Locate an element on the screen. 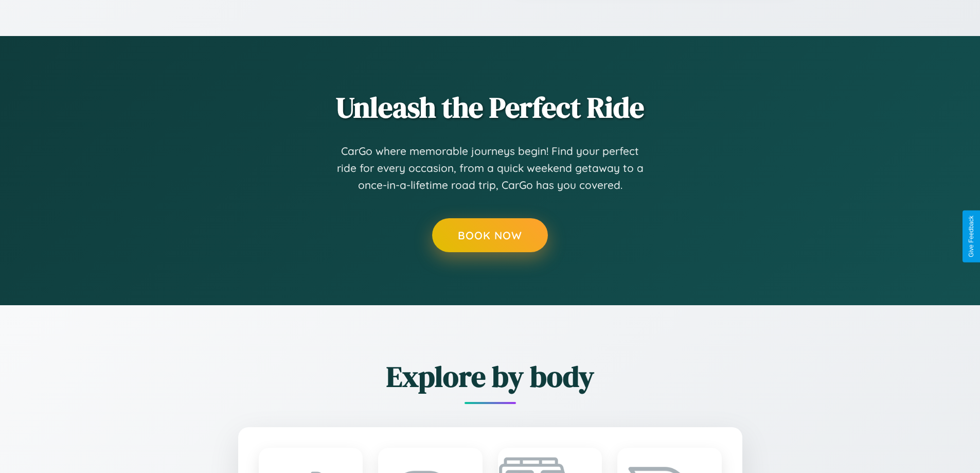 This screenshot has height=473, width=980. p: CarGo where memorable journeys begin! Find your perfect ride for every occasion, from a quick wee... is located at coordinates (490, 168).